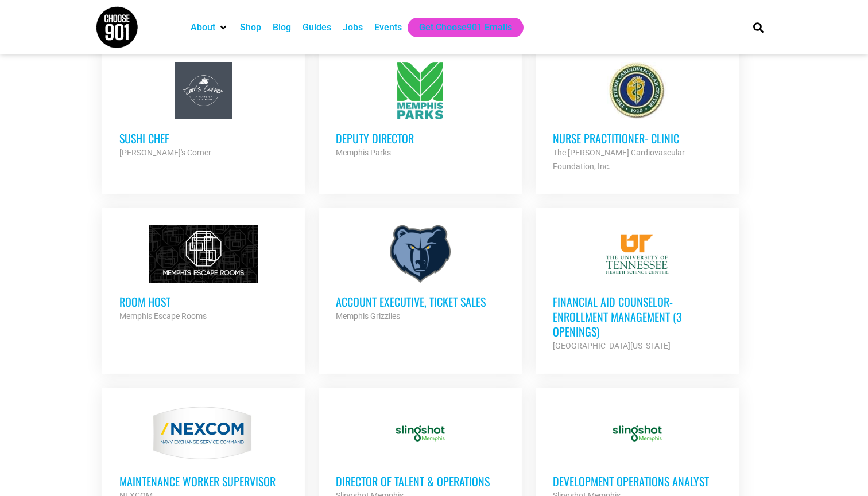 This screenshot has width=868, height=496. What do you see at coordinates (466, 27) in the screenshot?
I see `div: Get Choose901 Emails` at bounding box center [466, 27].